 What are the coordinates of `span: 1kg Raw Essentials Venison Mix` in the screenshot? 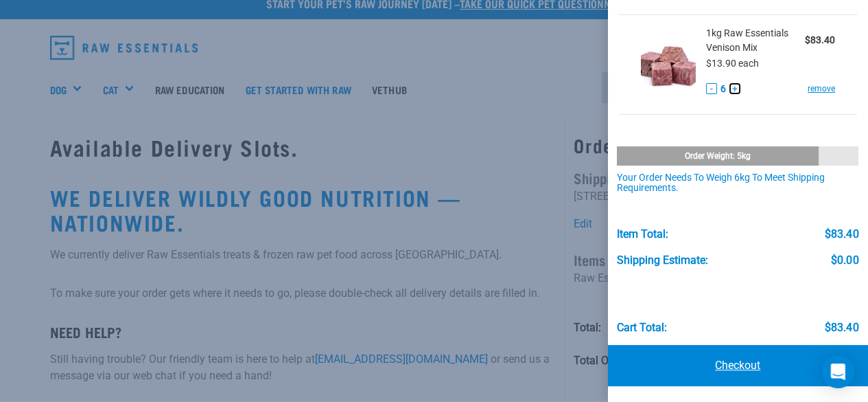 It's located at (755, 40).